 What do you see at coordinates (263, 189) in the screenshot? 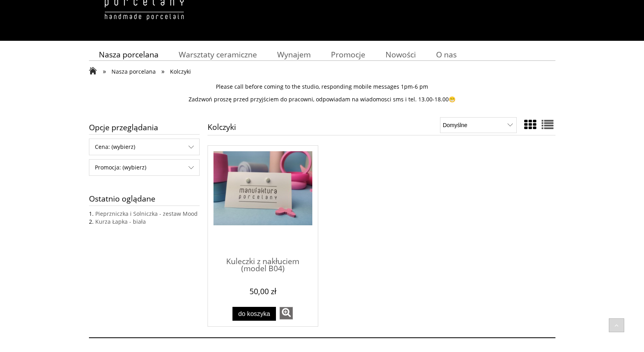
I see `img: Kuleczki z nakłuciem (model B04)` at bounding box center [263, 189].